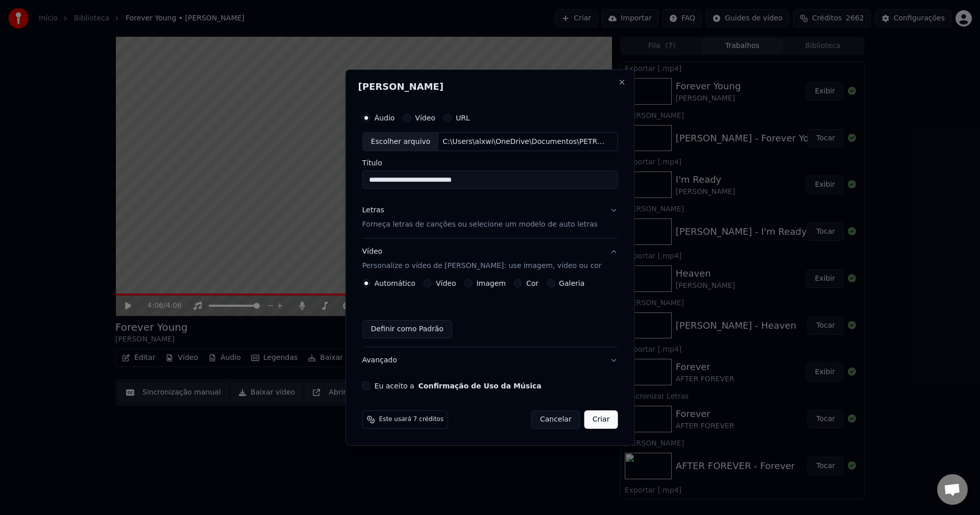 The width and height of the screenshot is (980, 515). I want to click on div: Letras, so click(373, 211).